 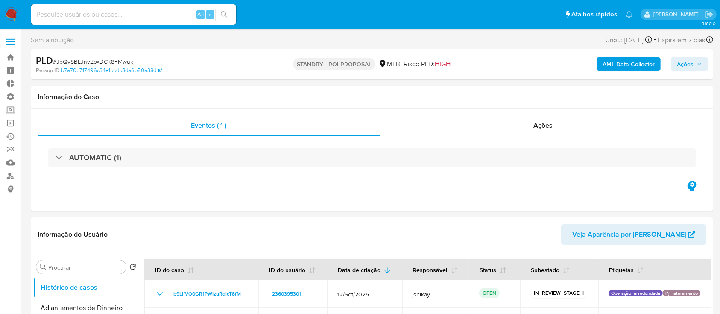 What do you see at coordinates (111, 70) in the screenshot?
I see `a: b7a70b717496c34e1bbdb8da6b50a38d` at bounding box center [111, 70].